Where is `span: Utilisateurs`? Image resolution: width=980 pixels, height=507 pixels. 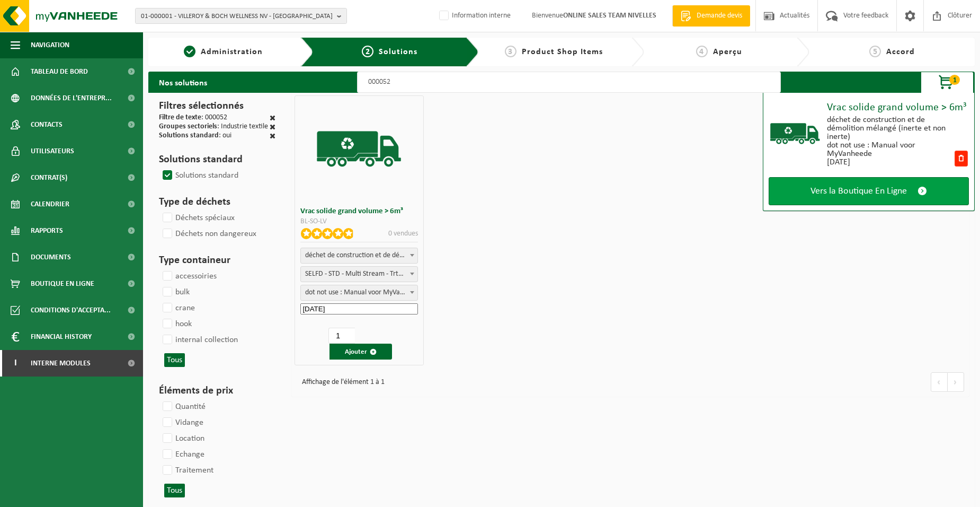
span: Utilisateurs is located at coordinates (53, 151).